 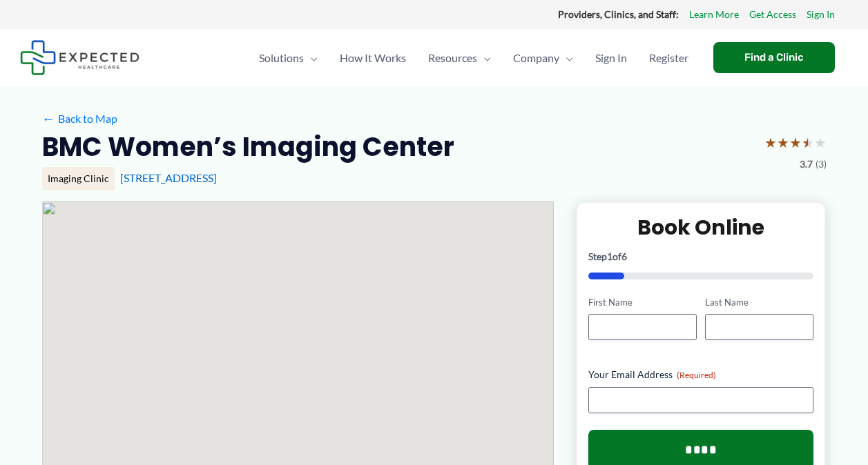 I want to click on span: Sign In, so click(x=611, y=58).